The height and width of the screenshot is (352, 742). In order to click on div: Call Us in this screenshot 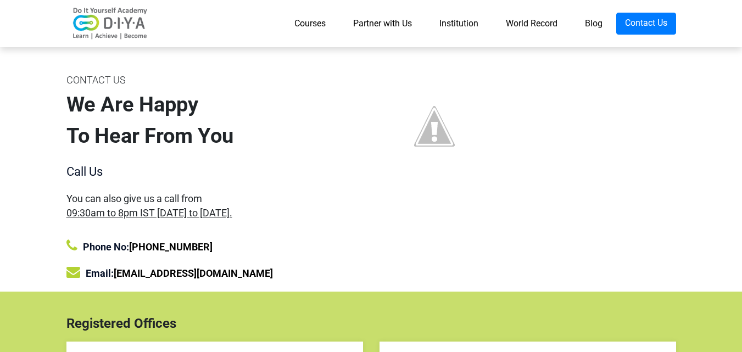, I will do `click(215, 171)`.